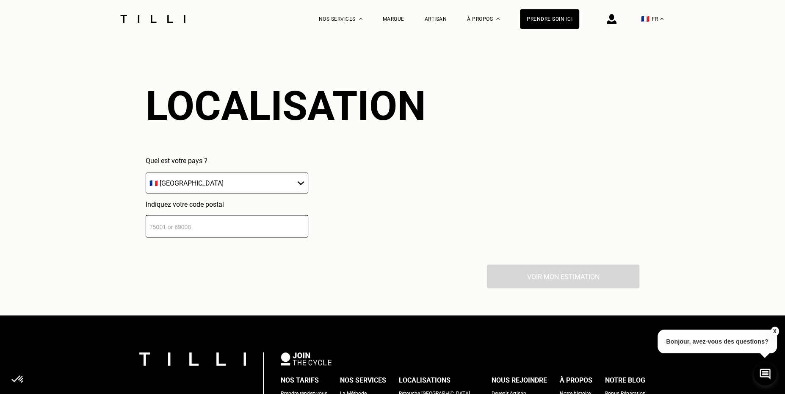  What do you see at coordinates (393, 19) in the screenshot?
I see `a: Marque` at bounding box center [393, 19].